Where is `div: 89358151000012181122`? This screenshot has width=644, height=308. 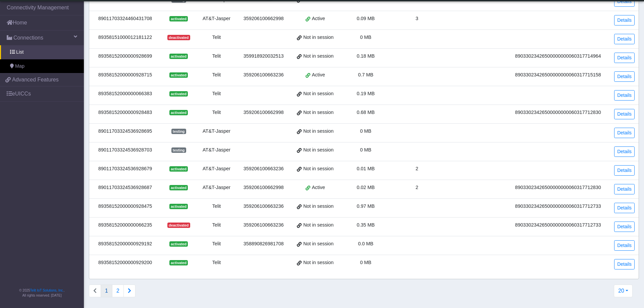 div: 89358151000012181122 is located at coordinates (125, 38).